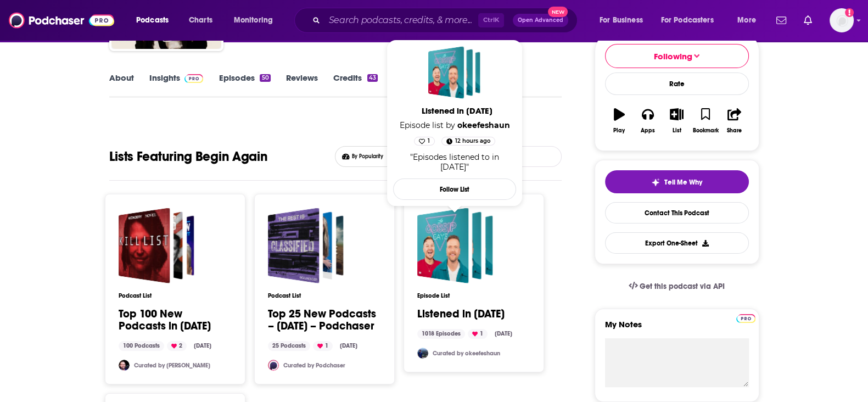  What do you see at coordinates (124, 365) in the screenshot?
I see `img: trentanderson` at bounding box center [124, 365].